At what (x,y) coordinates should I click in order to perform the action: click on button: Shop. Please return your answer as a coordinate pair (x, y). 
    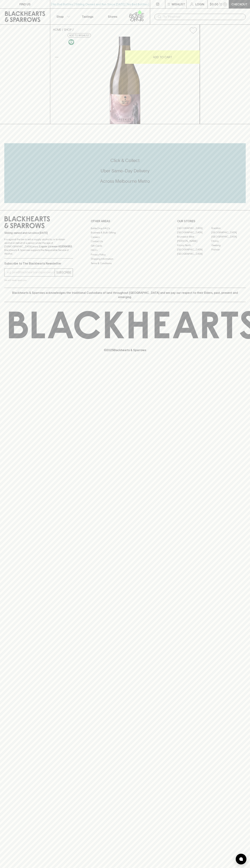
    Looking at the image, I should click on (63, 16).